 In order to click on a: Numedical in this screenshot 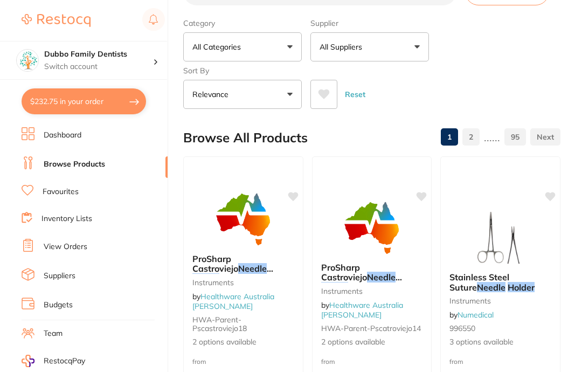, I will do `click(475, 315)`.